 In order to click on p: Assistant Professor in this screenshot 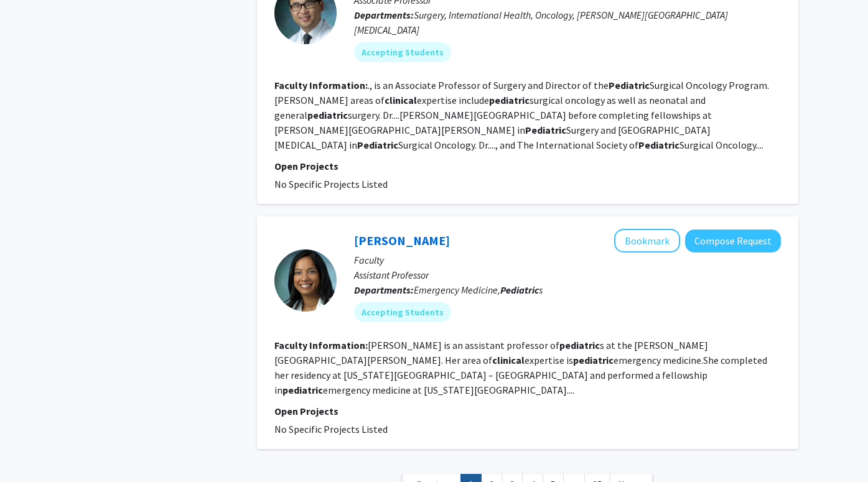, I will do `click(568, 275)`.